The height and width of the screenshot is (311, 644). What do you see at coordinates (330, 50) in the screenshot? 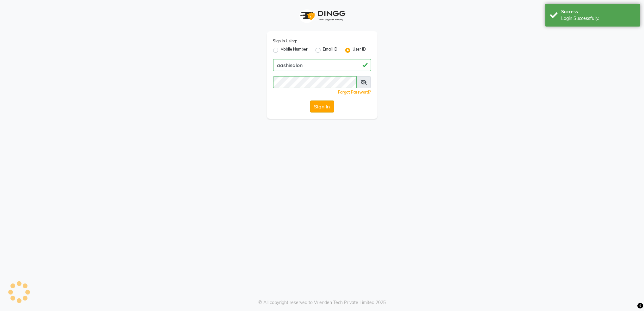
I see `label: Email ID` at bounding box center [330, 50].